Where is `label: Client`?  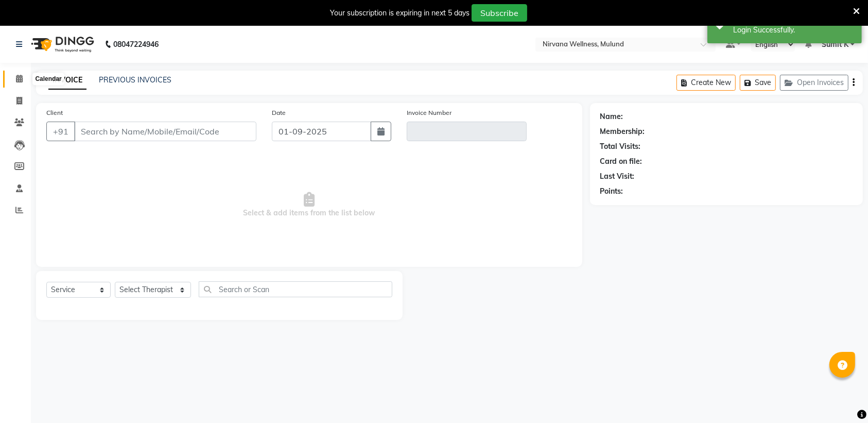 label: Client is located at coordinates (55, 113).